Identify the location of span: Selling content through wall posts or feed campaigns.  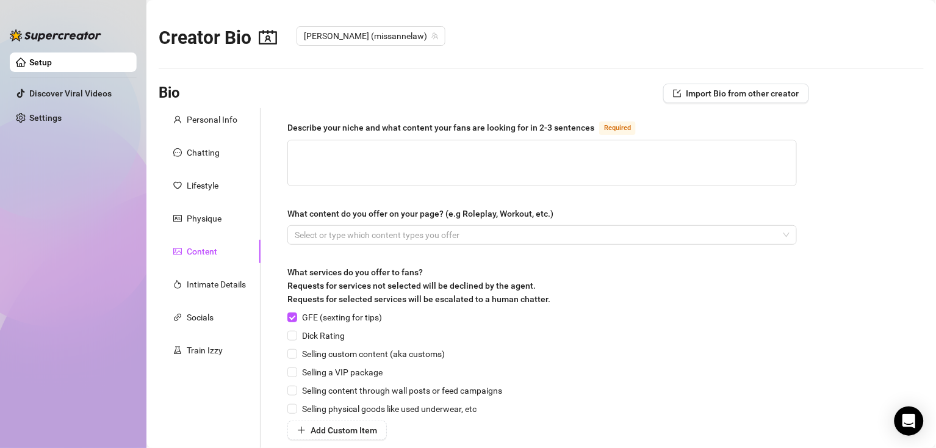
(402, 390).